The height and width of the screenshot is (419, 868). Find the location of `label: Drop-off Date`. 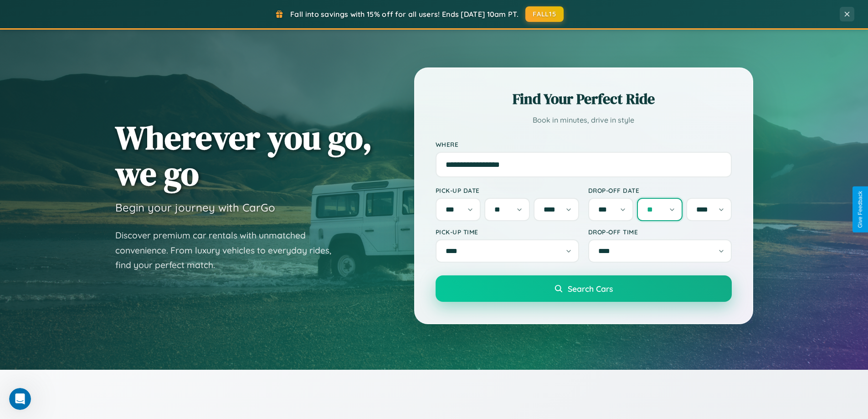

label: Drop-off Date is located at coordinates (660, 190).